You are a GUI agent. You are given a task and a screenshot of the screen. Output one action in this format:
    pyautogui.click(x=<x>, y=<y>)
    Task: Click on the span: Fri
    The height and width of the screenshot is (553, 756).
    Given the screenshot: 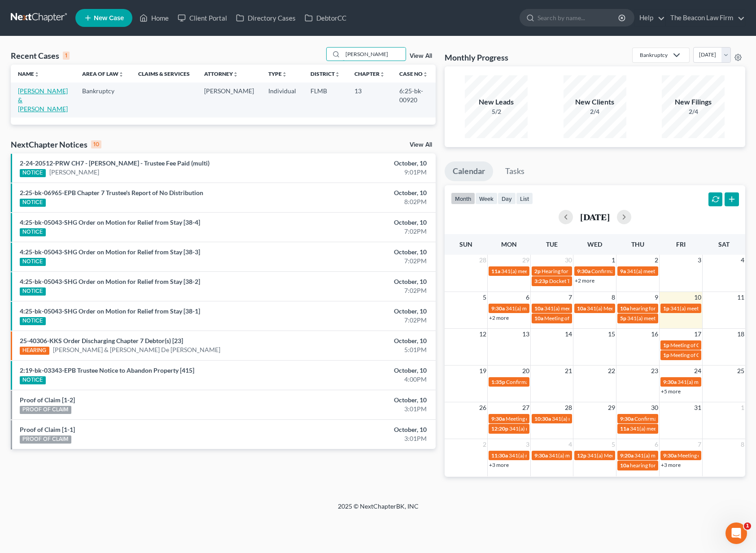 What is the action you would take?
    pyautogui.click(x=681, y=244)
    